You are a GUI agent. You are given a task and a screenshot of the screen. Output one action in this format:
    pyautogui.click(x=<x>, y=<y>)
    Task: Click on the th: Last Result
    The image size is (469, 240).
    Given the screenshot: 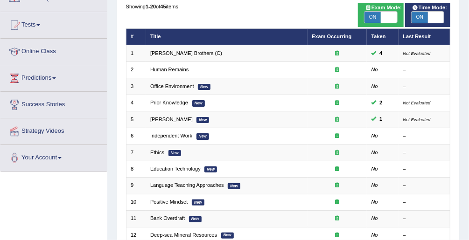 What is the action you would take?
    pyautogui.click(x=424, y=36)
    